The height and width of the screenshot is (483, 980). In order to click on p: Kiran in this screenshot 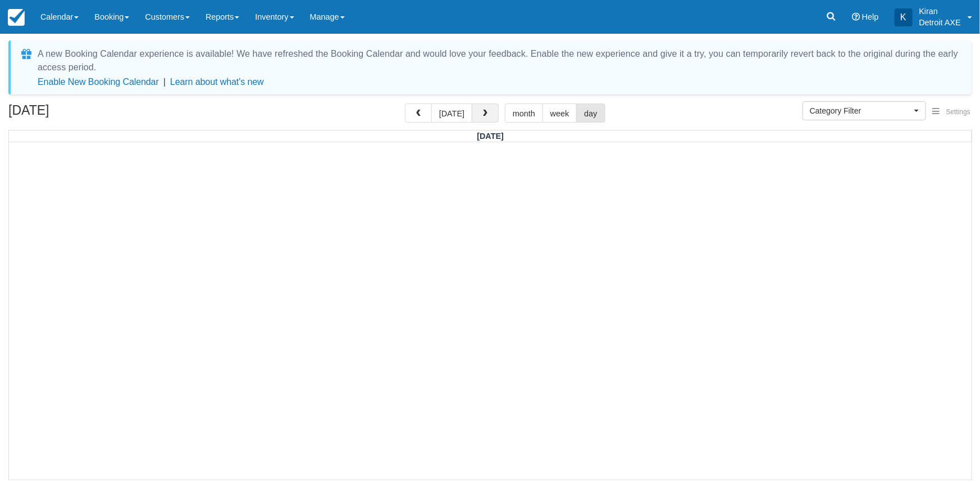, I will do `click(940, 11)`.